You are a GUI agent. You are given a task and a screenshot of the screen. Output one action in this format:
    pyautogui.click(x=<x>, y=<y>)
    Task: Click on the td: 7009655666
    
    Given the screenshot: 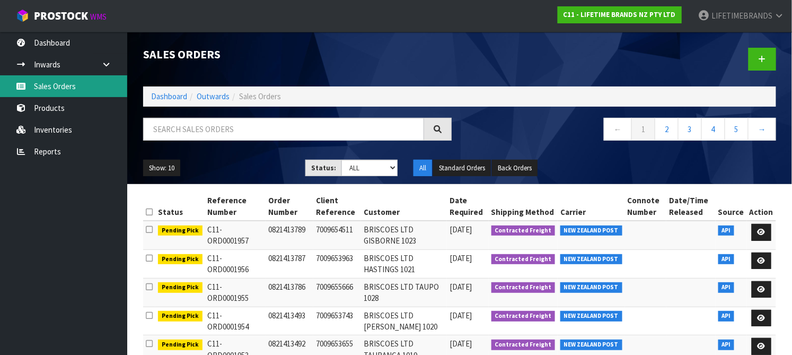 What is the action you would take?
    pyautogui.click(x=337, y=292)
    